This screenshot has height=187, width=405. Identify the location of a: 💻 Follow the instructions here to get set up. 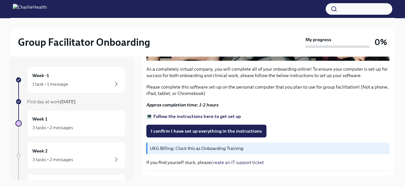
(193, 116).